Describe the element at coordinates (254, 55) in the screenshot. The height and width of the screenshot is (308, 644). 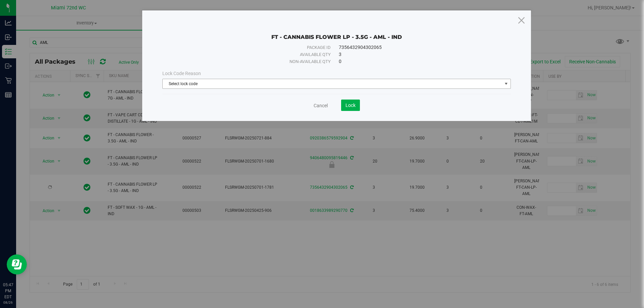
I see `div: Available qty` at that location.